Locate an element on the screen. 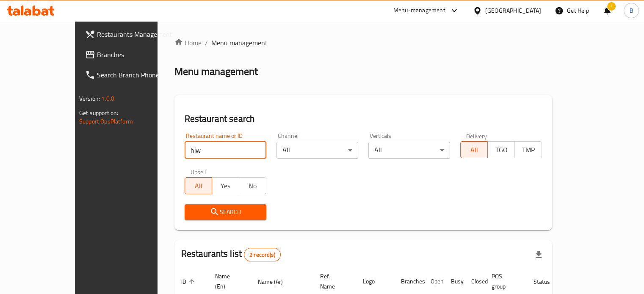  span: Search is located at coordinates (225, 212).